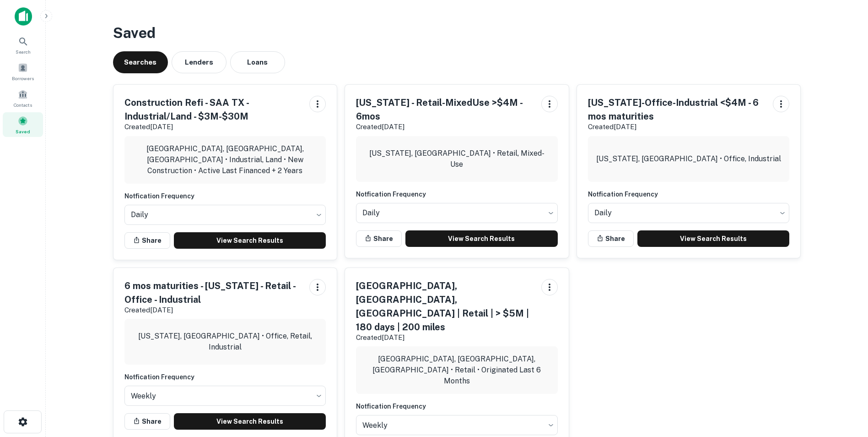 This screenshot has width=868, height=437. Describe the element at coordinates (24, 17) in the screenshot. I see `img: capitalize-icon.png` at that location.